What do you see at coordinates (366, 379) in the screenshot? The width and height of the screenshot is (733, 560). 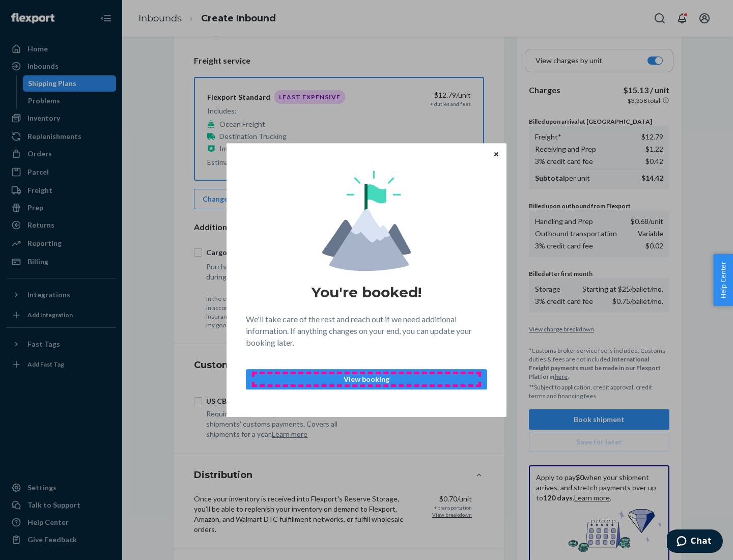 I see `p: View booking` at bounding box center [366, 379].